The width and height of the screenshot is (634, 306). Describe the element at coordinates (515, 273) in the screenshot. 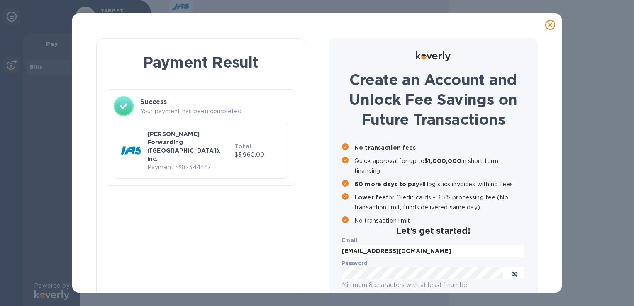

I see `button: toggle password visibility` at that location.